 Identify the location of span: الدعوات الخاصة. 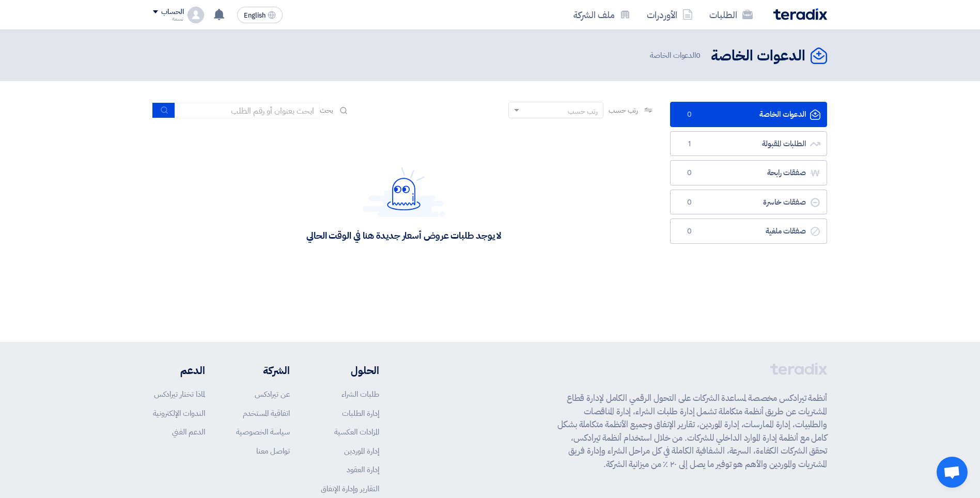
(677, 55).